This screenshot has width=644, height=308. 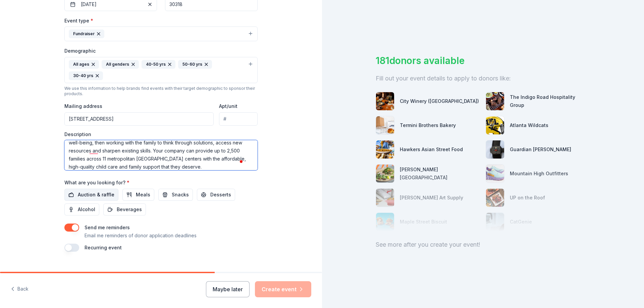 I want to click on input: Enter a US address, so click(x=139, y=119).